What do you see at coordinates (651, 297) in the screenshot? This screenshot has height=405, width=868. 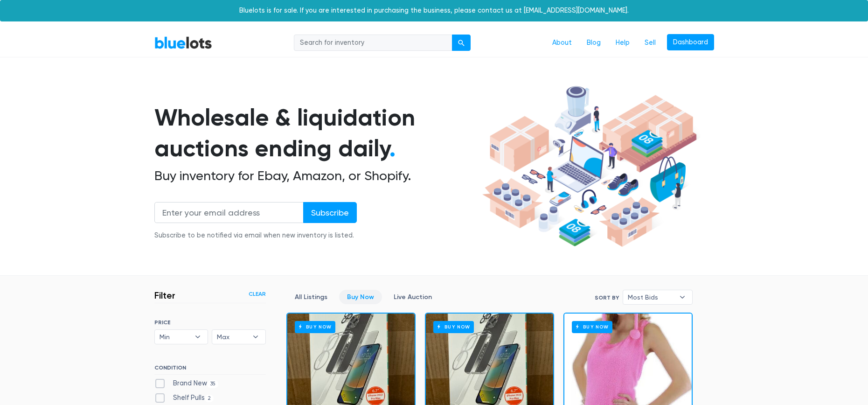 I see `span: Most Bids` at bounding box center [651, 297].